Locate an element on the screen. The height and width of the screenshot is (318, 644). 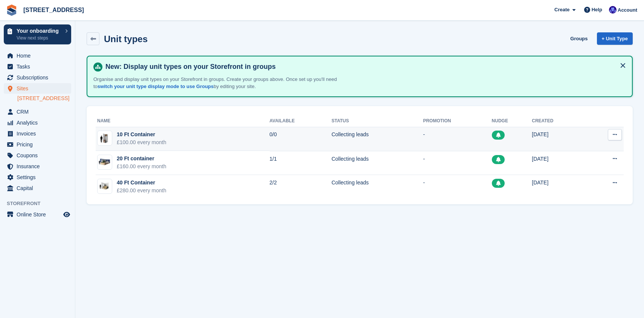
td: 2/2 is located at coordinates (300, 187).